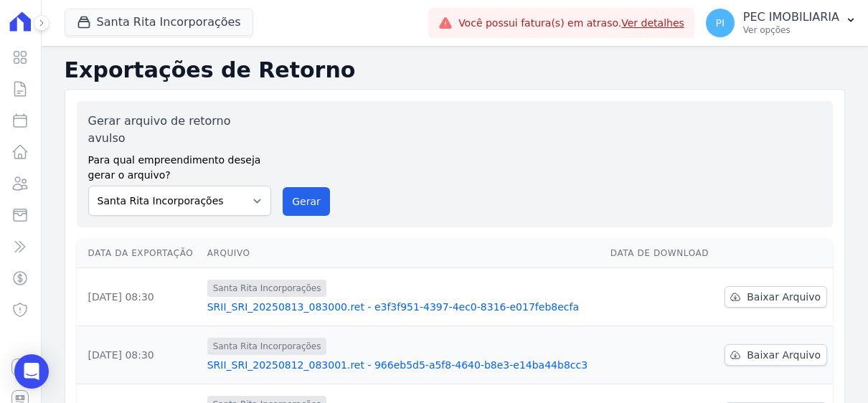 The height and width of the screenshot is (403, 868). What do you see at coordinates (571, 23) in the screenshot?
I see `span: Você possui fatura(s) em atraso.` at bounding box center [571, 23].